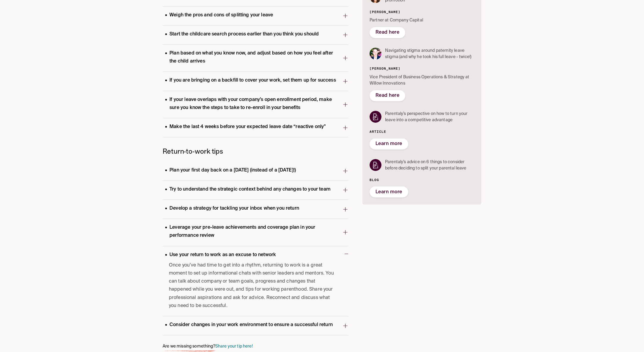 Image resolution: width=644 pixels, height=352 pixels. What do you see at coordinates (254, 285) in the screenshot?
I see `span: Once you’ve had time to get into a rhythm, returning to work is a great moment to set up informat...` at bounding box center [254, 285].